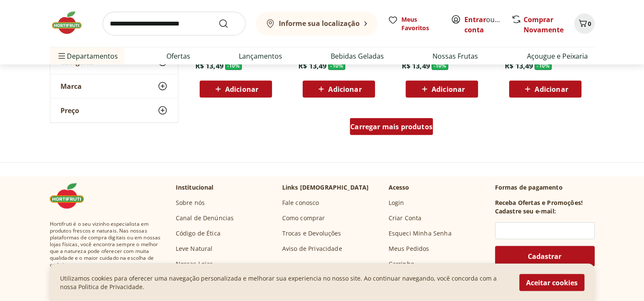 The height and width of the screenshot is (301, 644). I want to click on a: Leve Natural, so click(194, 249).